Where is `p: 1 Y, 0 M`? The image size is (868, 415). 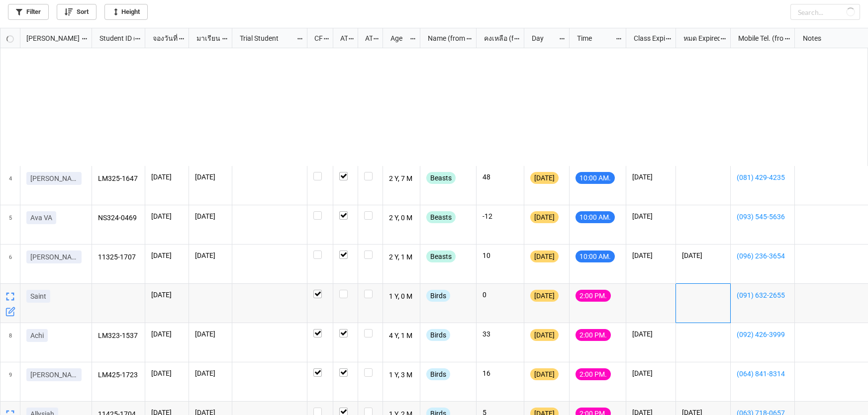 p: 1 Y, 0 M is located at coordinates (401, 297).